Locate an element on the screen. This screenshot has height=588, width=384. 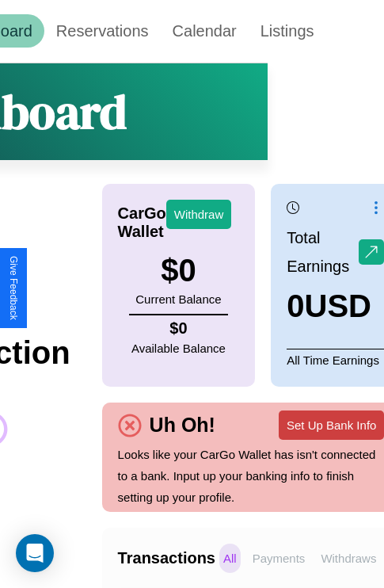
h3: 0 USD is located at coordinates (335, 306).